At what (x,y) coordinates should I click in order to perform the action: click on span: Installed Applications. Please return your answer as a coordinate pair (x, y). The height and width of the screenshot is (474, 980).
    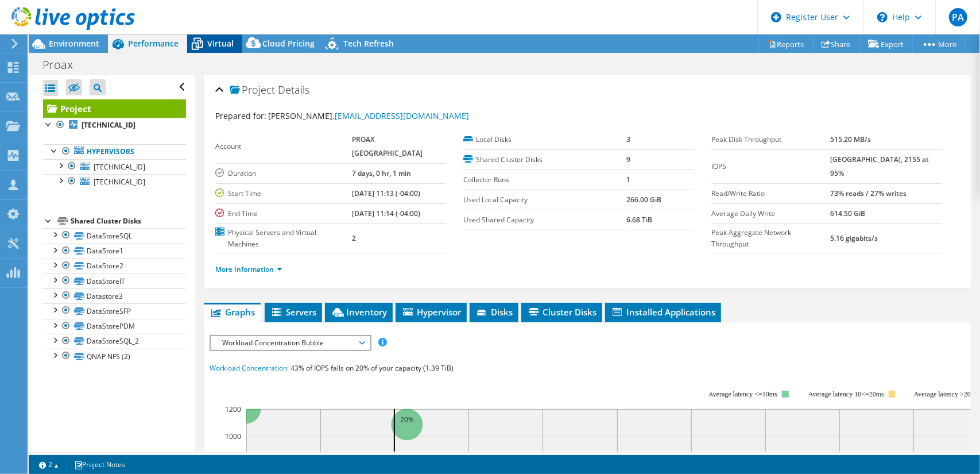
    Looking at the image, I should click on (663, 312).